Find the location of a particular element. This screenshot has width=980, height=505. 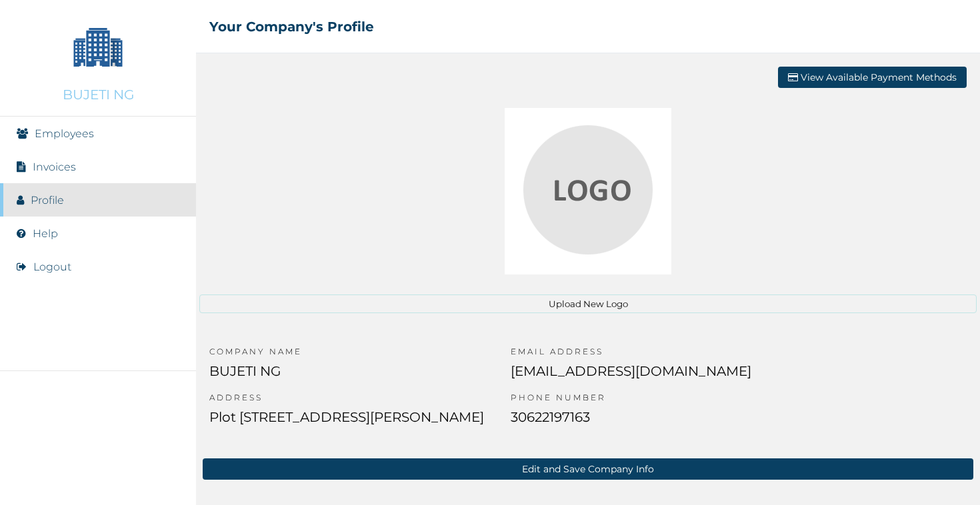

button: View Available Payment Methods is located at coordinates (872, 77).